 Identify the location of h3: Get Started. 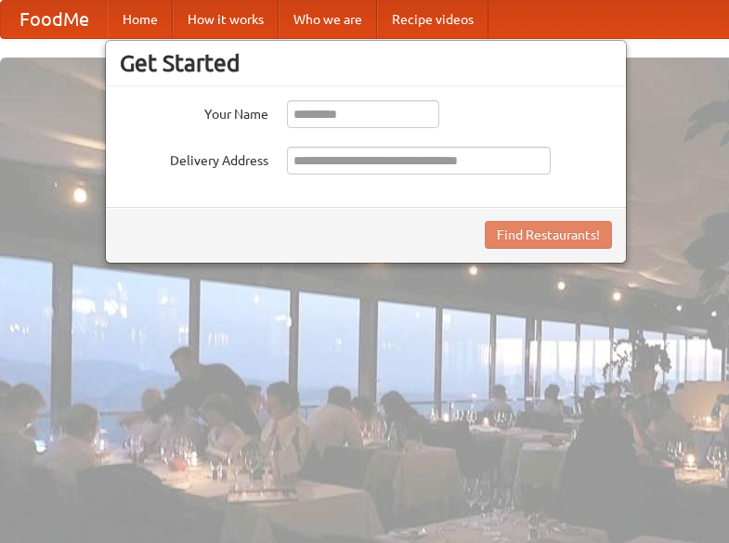
(366, 63).